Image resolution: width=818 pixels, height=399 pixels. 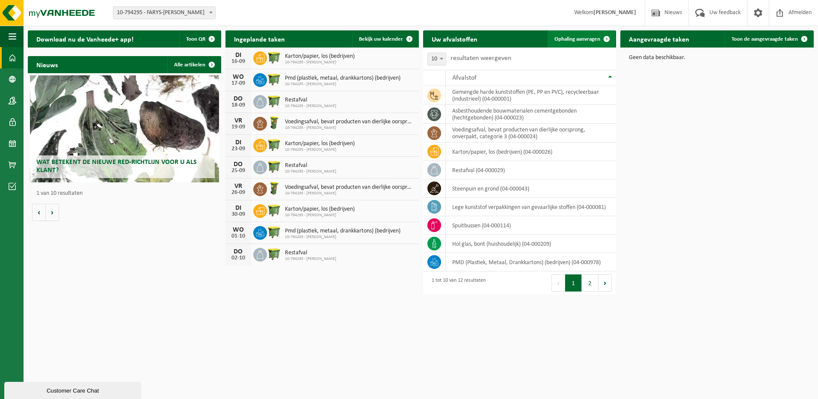 I want to click on a: Alle artikelen, so click(x=194, y=65).